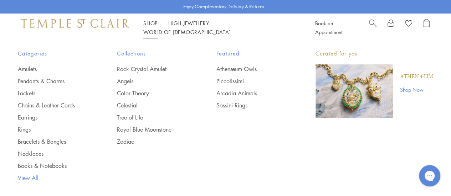 The image size is (451, 196). I want to click on a: Piccolissimi, so click(252, 81).